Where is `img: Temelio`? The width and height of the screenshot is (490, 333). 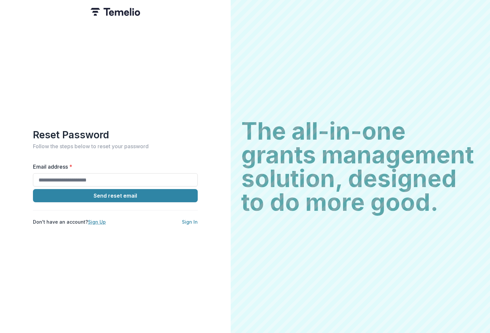 img: Temelio is located at coordinates (115, 12).